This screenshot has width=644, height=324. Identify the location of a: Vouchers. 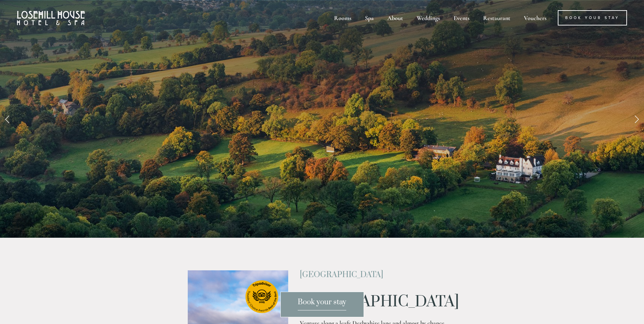
(535, 17).